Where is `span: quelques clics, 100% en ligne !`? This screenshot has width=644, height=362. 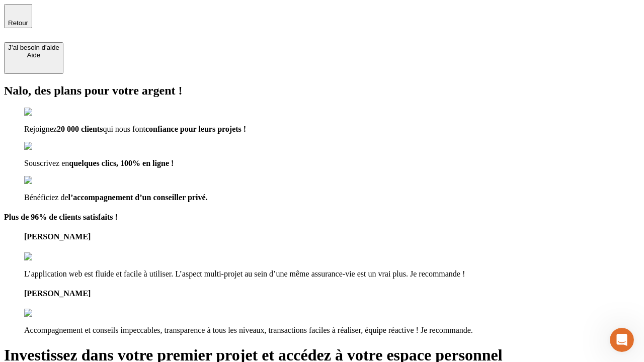 span: quelques clics, 100% en ligne ! is located at coordinates (121, 163).